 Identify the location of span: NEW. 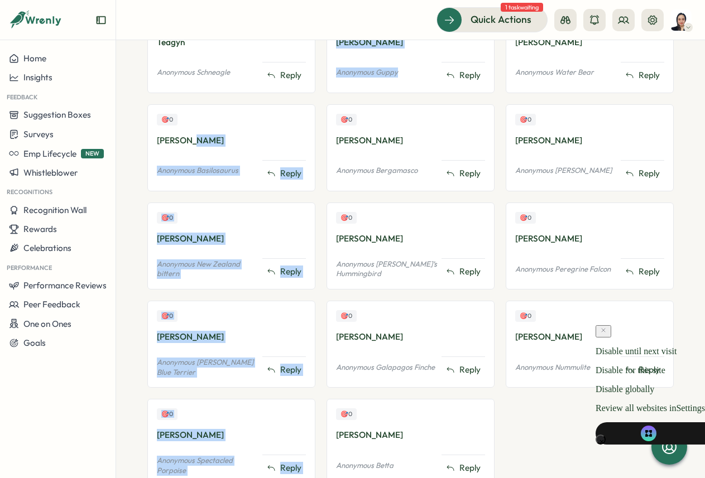
(92, 153).